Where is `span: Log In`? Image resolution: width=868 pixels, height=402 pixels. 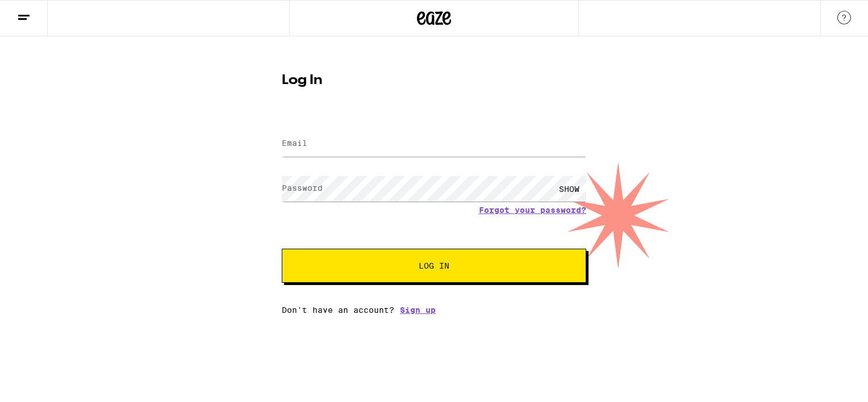 span: Log In is located at coordinates (434, 265).